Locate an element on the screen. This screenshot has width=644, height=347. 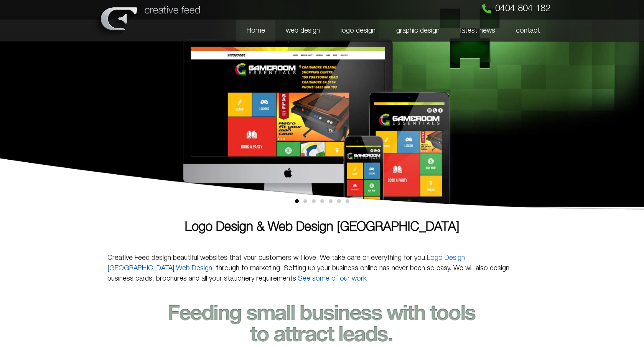
span: Go to slide 4 is located at coordinates (322, 201).